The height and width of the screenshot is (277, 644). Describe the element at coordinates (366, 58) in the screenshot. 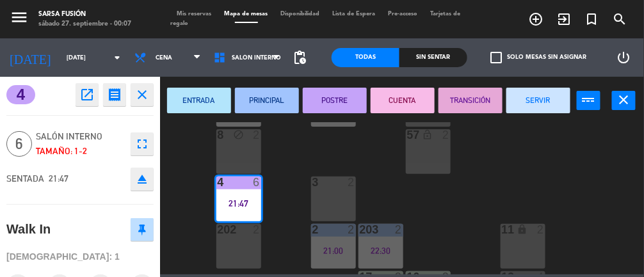

I see `div: Todas` at that location.